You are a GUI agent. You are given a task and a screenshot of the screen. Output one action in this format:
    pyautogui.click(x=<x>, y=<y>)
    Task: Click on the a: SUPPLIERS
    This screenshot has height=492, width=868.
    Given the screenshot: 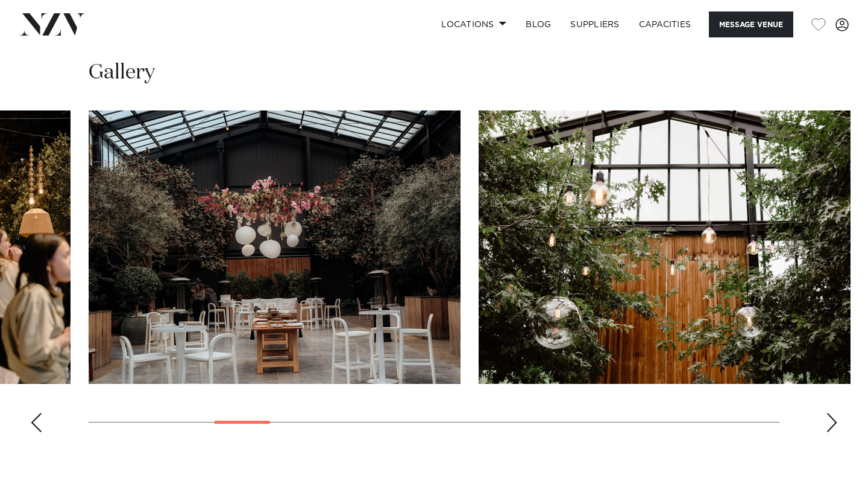 What is the action you would take?
    pyautogui.click(x=594, y=24)
    